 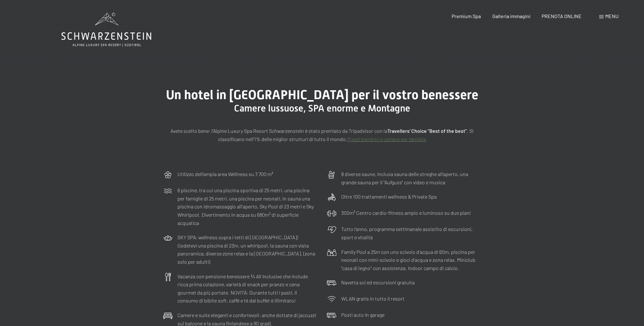 I want to click on a: Prezzi bambini e camere per famiglie, so click(x=387, y=139).